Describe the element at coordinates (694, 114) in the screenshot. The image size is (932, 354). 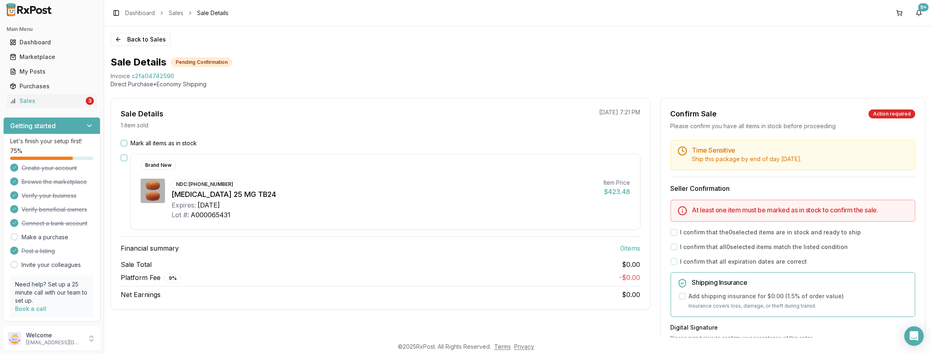
I see `div: Confirm Sale` at that location.